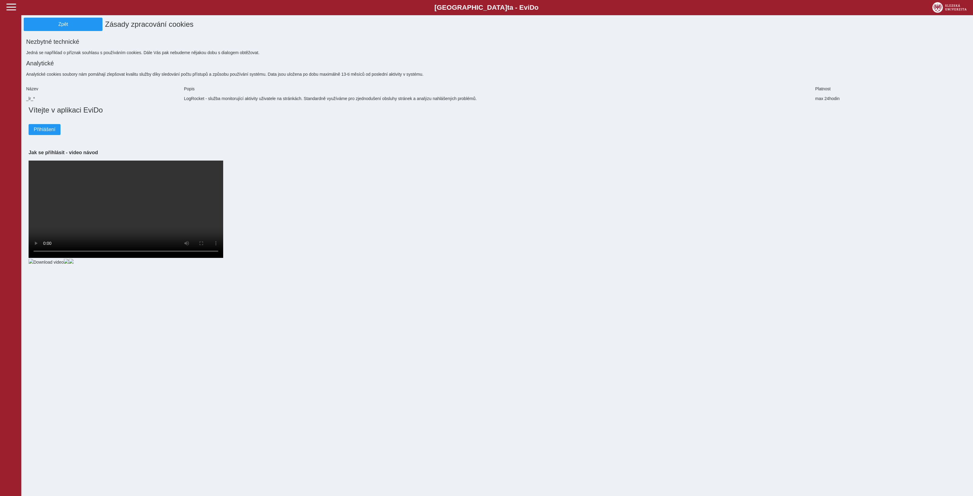 This screenshot has height=496, width=973. What do you see at coordinates (497, 89) in the screenshot?
I see `div: Popis` at bounding box center [497, 89].